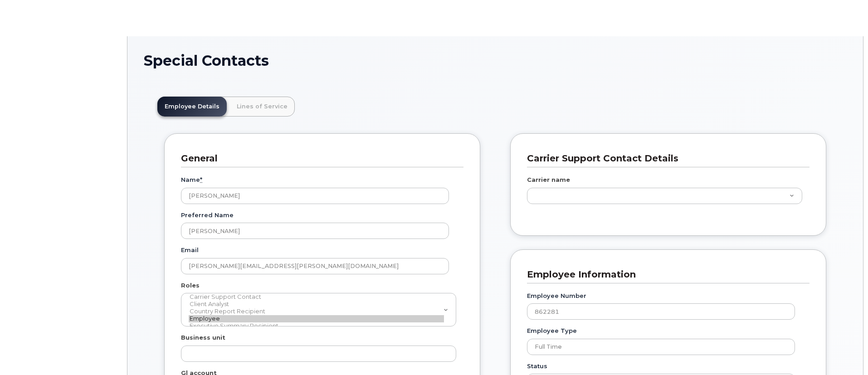 The height and width of the screenshot is (375, 868). What do you see at coordinates (201, 179) in the screenshot?
I see `abbr: required` at bounding box center [201, 179].